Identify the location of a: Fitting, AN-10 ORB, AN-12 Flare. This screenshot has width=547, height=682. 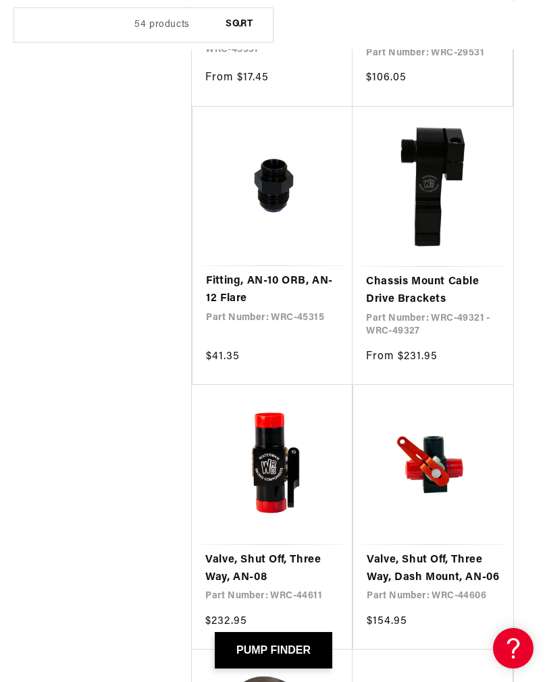
(272, 290).